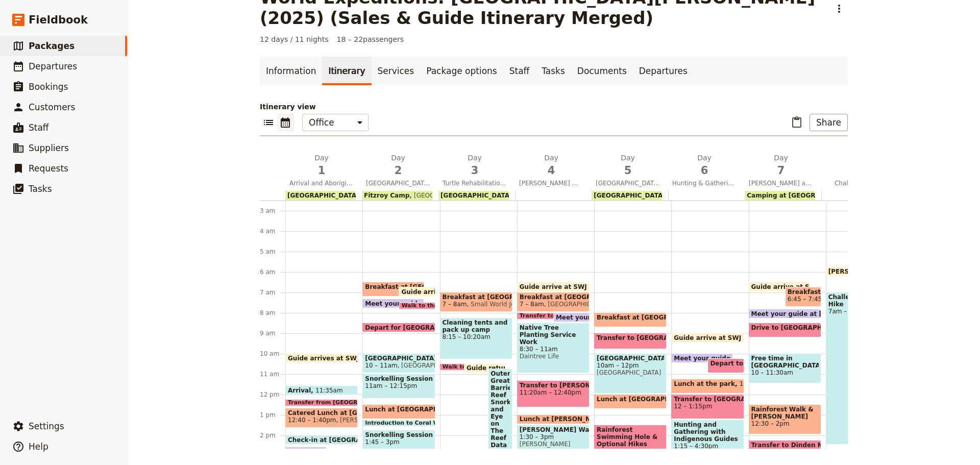 The image size is (980, 465). What do you see at coordinates (398, 386) in the screenshot?
I see `span: 11am – 12:15pm` at bounding box center [398, 386].